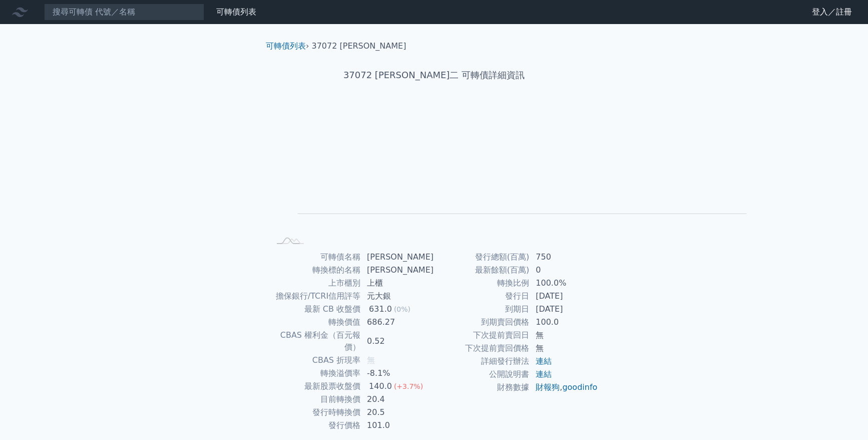 The image size is (868, 440). What do you see at coordinates (316, 341) in the screenshot?
I see `td: CBAS 權利金（百元報價）` at bounding box center [316, 341].